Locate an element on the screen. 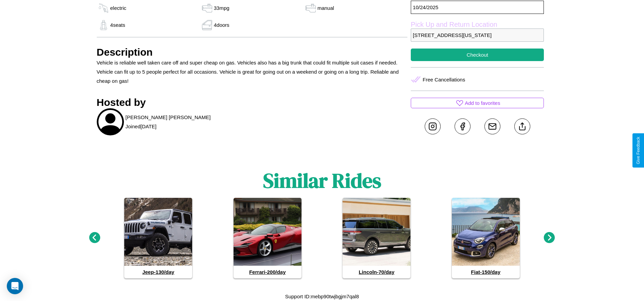  p: Free Cancellations is located at coordinates (444, 79).